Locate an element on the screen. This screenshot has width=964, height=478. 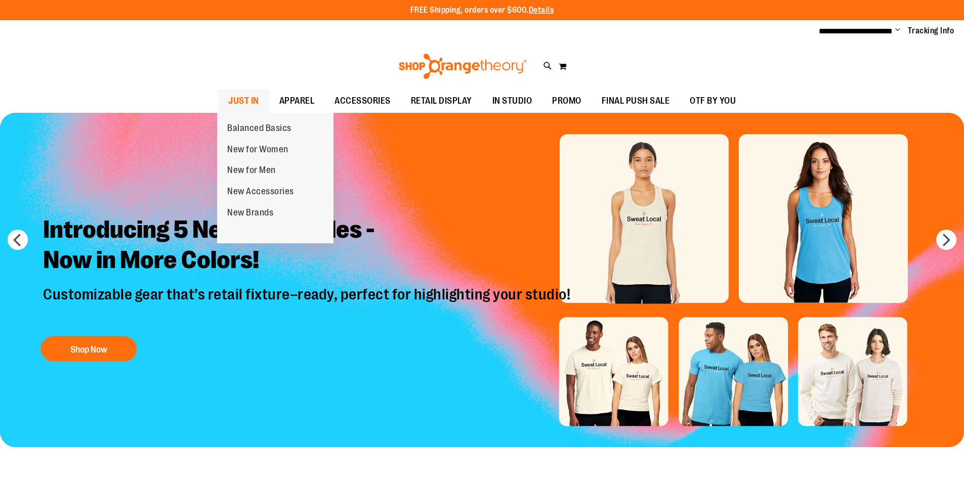
span: New for Women is located at coordinates (258, 150).